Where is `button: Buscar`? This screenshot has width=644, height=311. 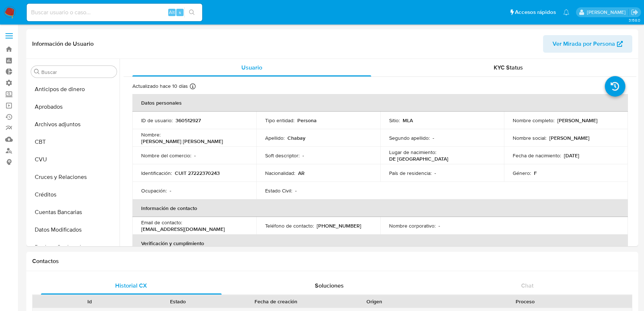 button: Buscar is located at coordinates (37, 72).